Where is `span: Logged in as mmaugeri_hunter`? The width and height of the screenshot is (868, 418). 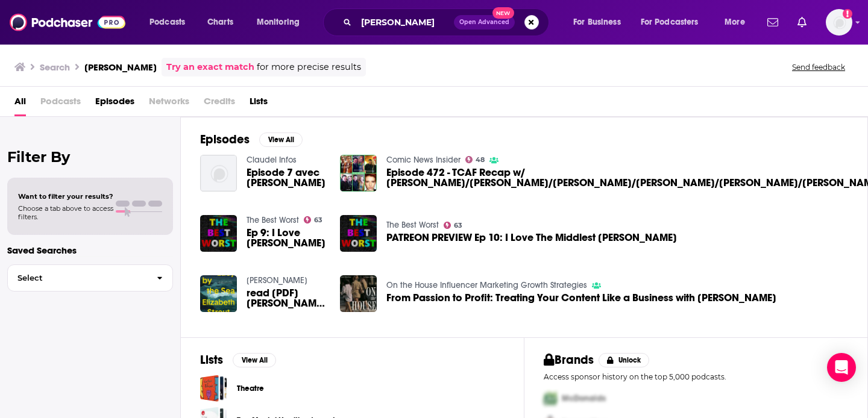
span: Logged in as mmaugeri_hunter is located at coordinates (839, 23).